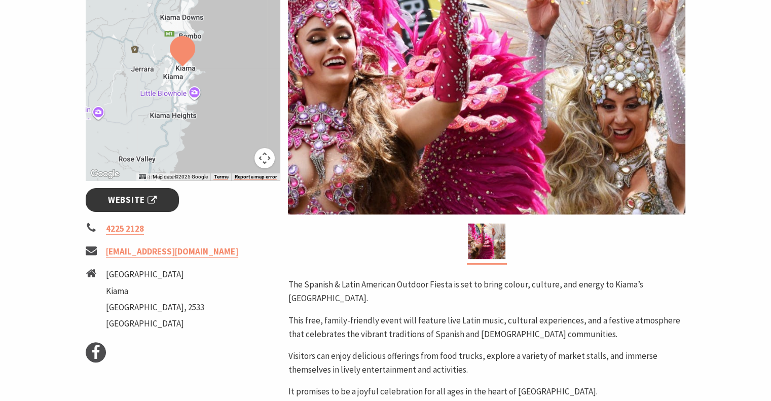 This screenshot has height=401, width=771. Describe the element at coordinates (155, 291) in the screenshot. I see `li: Kiama` at that location.